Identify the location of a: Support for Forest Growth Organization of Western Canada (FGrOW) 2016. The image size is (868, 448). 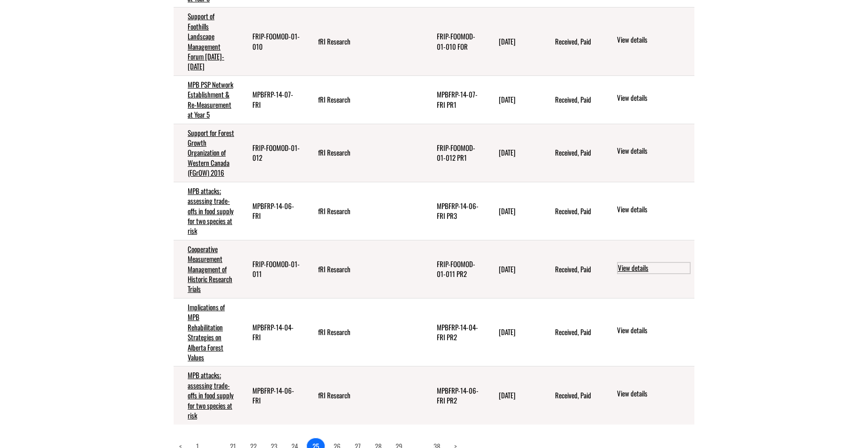
(210, 153).